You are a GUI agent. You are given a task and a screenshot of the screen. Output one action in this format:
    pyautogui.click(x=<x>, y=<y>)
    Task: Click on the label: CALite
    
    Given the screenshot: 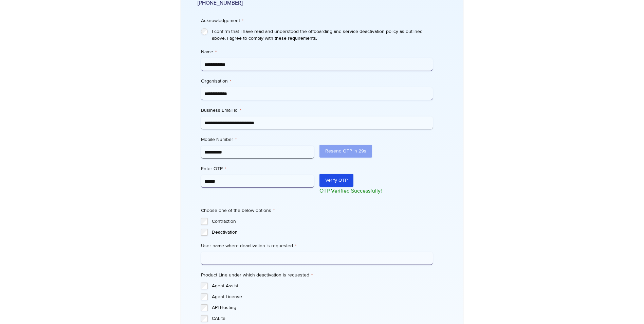 What is the action you would take?
    pyautogui.click(x=322, y=319)
    